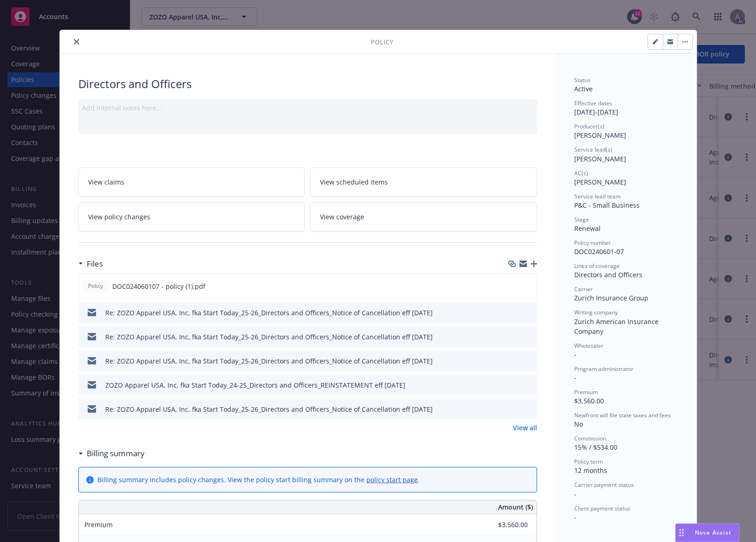 The width and height of the screenshot is (756, 542). What do you see at coordinates (90, 264) in the screenshot?
I see `div: Files` at bounding box center [90, 264].